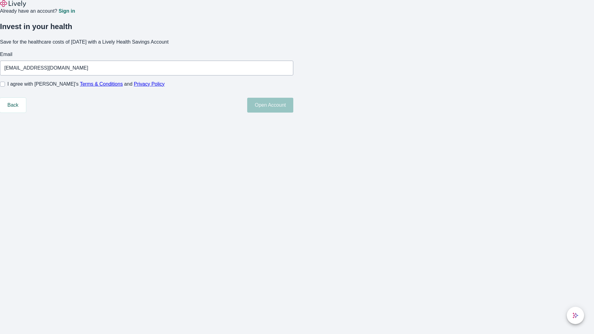 Image resolution: width=594 pixels, height=334 pixels. I want to click on svg: Lively AI Assistant, so click(575, 315).